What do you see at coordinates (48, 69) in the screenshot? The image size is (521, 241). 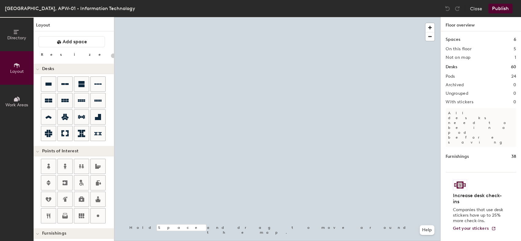 I see `span: Desks` at bounding box center [48, 69].